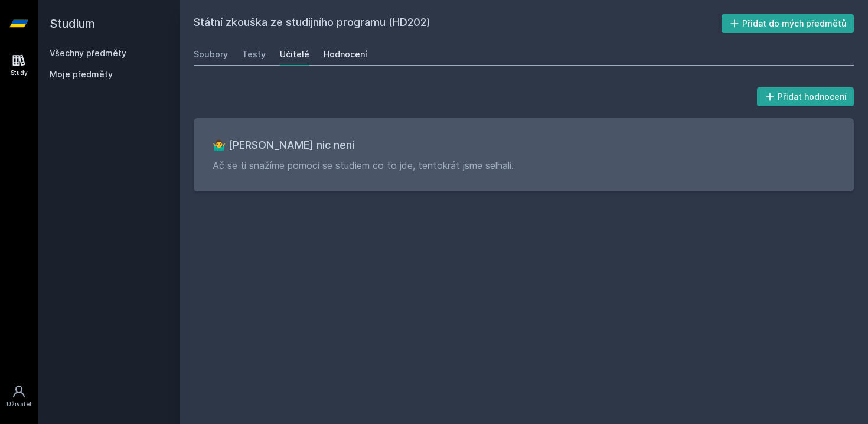 This screenshot has width=868, height=424. What do you see at coordinates (211, 54) in the screenshot?
I see `a: Soubory` at bounding box center [211, 54].